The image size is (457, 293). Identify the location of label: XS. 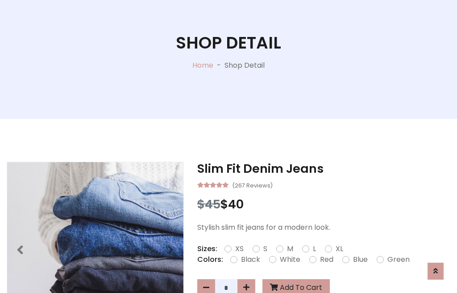
(239, 249).